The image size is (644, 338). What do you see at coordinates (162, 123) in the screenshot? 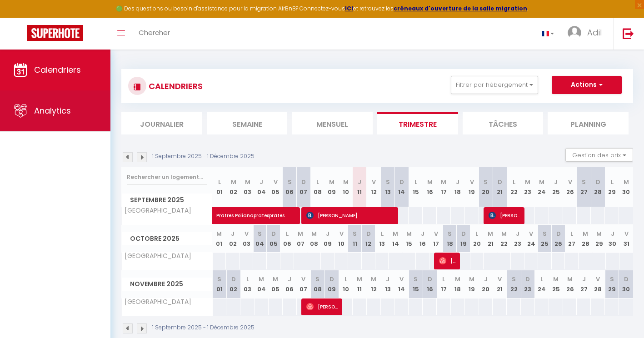
I see `li: Journalier` at bounding box center [162, 123].